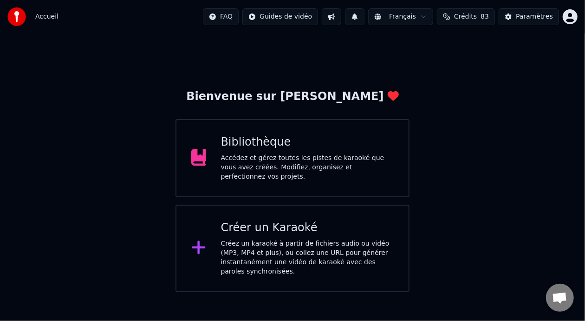 Image resolution: width=585 pixels, height=321 pixels. Describe the element at coordinates (308, 228) in the screenshot. I see `div: Créer un Karaoké` at that location.